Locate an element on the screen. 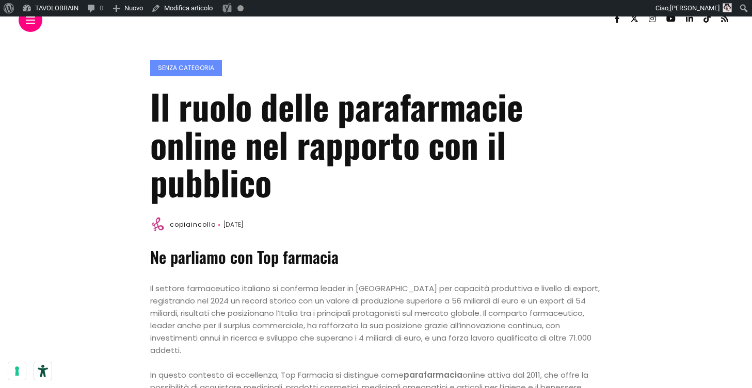 This screenshot has width=752, height=388. button: Le tue preferenze relative al consenso per le tecnologie di tracciamento is located at coordinates (17, 371).